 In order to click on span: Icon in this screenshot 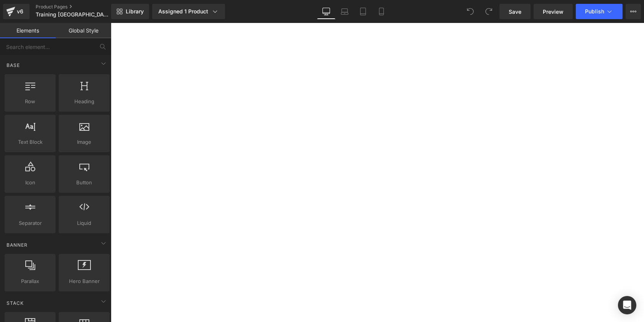, I will do `click(30, 183)`.